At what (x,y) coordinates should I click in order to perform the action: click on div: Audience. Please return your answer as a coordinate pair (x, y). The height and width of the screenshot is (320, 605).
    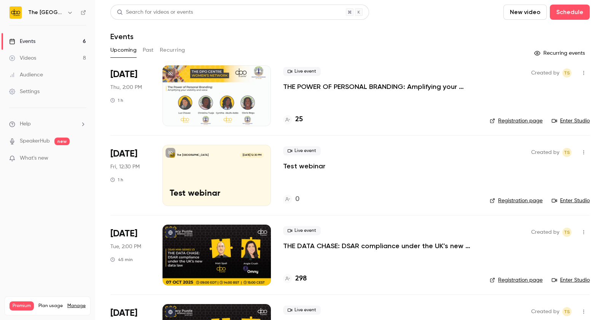
    Looking at the image, I should click on (26, 75).